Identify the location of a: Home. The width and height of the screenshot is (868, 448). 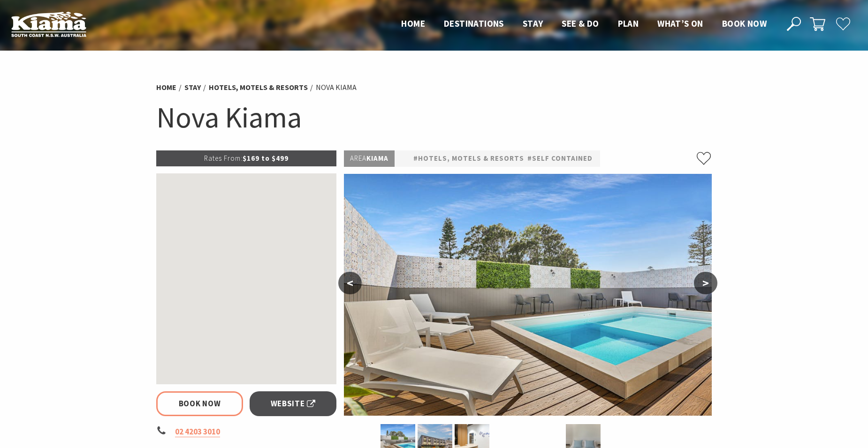
(166, 87).